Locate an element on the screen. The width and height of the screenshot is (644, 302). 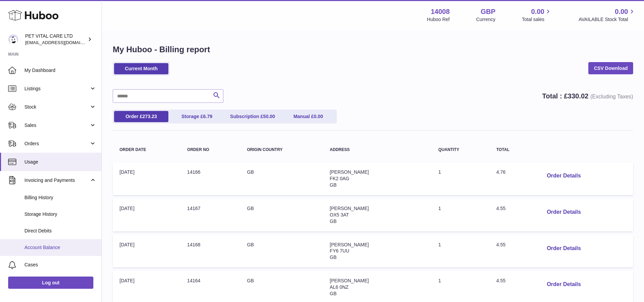
div: Currency is located at coordinates (486, 19).